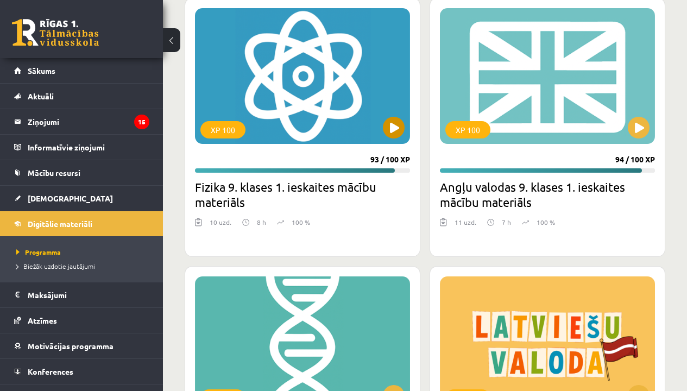 The height and width of the screenshot is (391, 687). Describe the element at coordinates (71, 346) in the screenshot. I see `span: Motivācijas programma` at that location.